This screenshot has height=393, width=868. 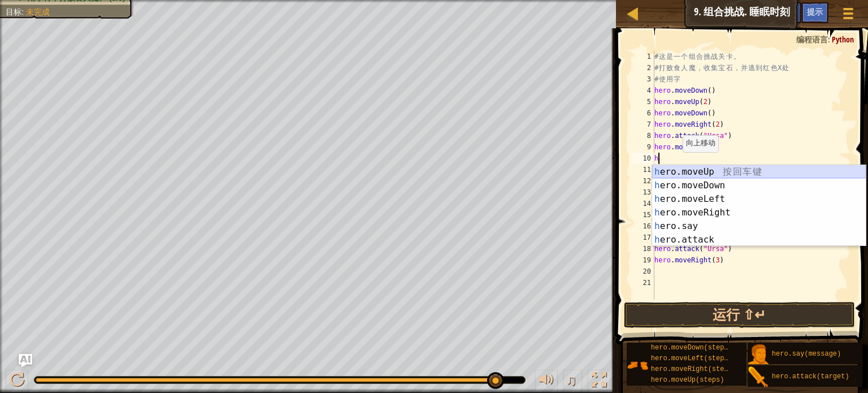 I want to click on div: 7, so click(x=643, y=124).